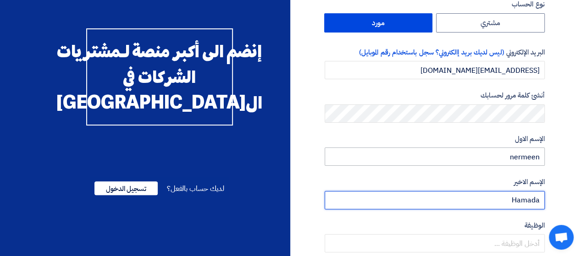 The height and width of the screenshot is (256, 580). Describe the element at coordinates (435, 139) in the screenshot. I see `label: الإسم الاول` at that location.